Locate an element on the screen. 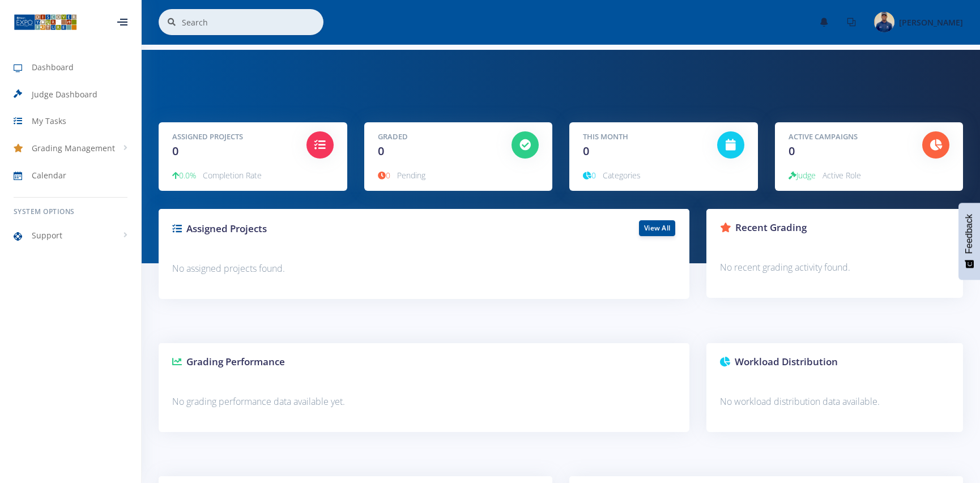 The height and width of the screenshot is (483, 980). p: No workload distribution data available. is located at coordinates (834, 402).